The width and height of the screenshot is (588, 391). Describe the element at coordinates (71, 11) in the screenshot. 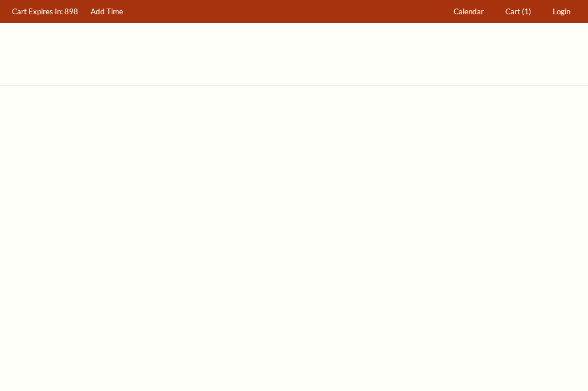

I see `span: 898` at that location.